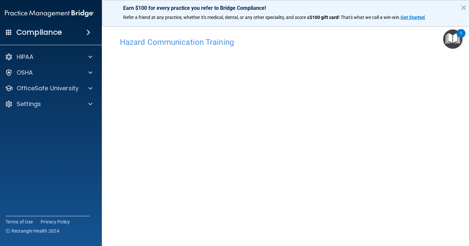  I want to click on button: Close, so click(463, 8).